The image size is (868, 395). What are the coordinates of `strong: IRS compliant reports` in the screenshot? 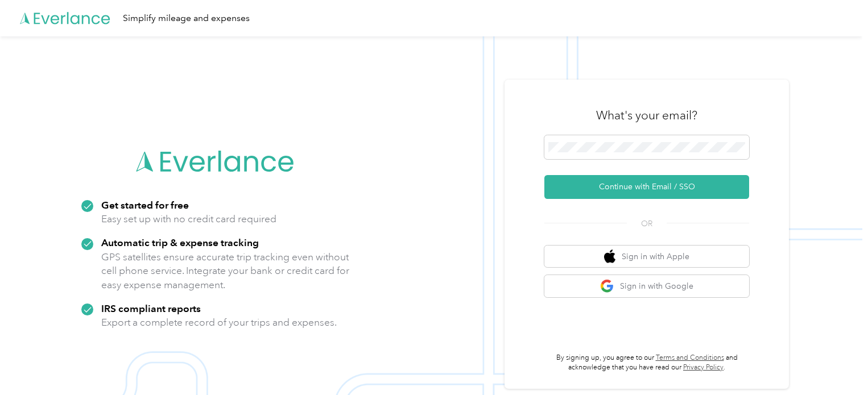 It's located at (150, 308).